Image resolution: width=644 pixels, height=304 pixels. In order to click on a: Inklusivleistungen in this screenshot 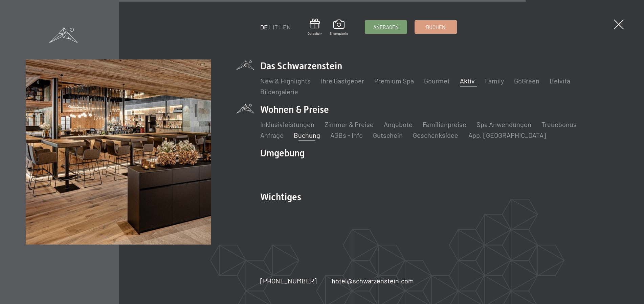, I will do `click(287, 125)`.